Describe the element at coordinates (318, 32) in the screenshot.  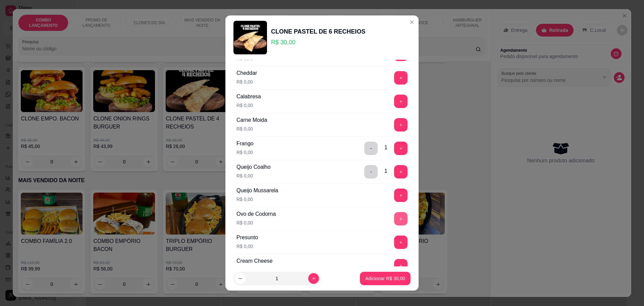
I see `div: CLONE PASTEL DE 6 RECHEIOS` at that location.